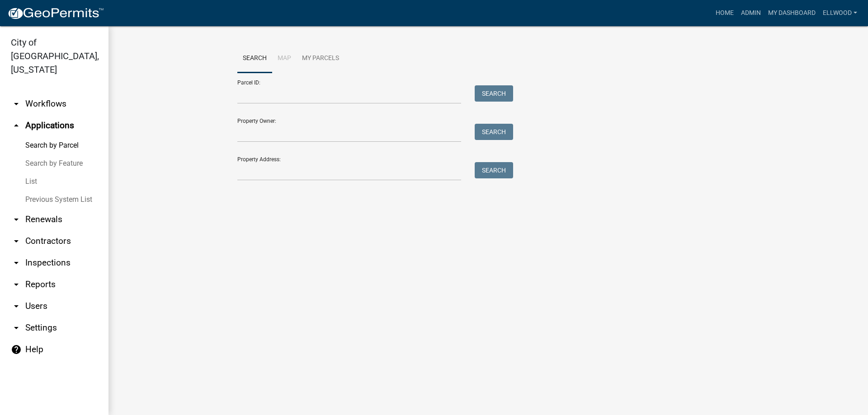  What do you see at coordinates (16, 349) in the screenshot?
I see `i: help` at bounding box center [16, 349].